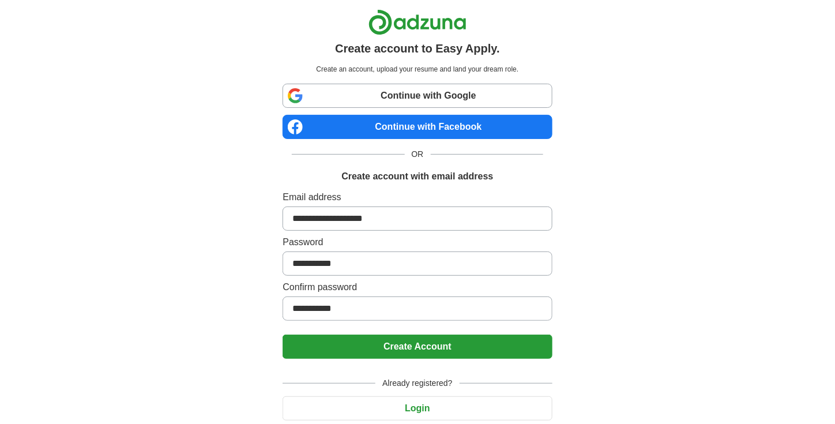 The height and width of the screenshot is (424, 835). I want to click on h1: Create account to Easy Apply., so click(418, 48).